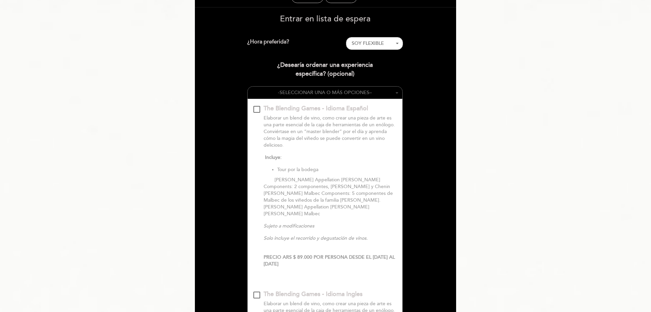 Image resolution: width=651 pixels, height=312 pixels. What do you see at coordinates (341, 74) in the screenshot?
I see `span: (opcional)` at bounding box center [341, 74].